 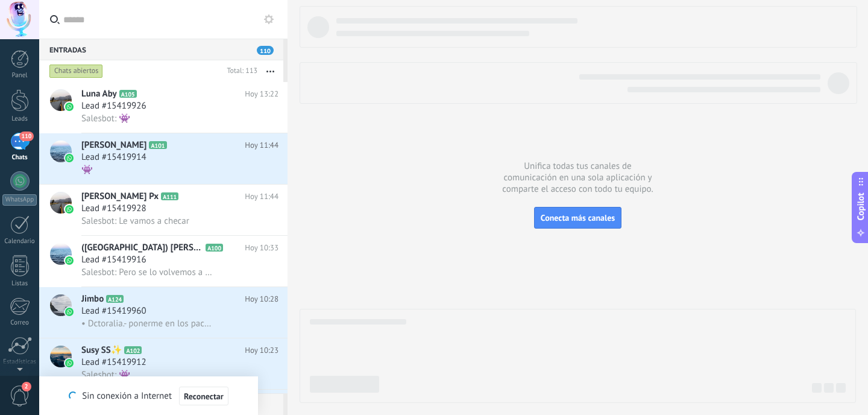 I want to click on span: Salesbot: Le vamos a checar, so click(x=135, y=221).